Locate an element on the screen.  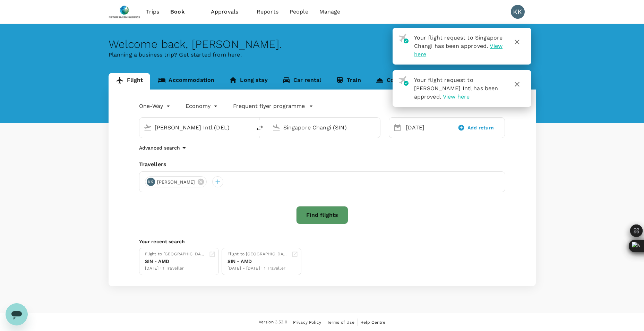
img: Nippon Sanso Holdings Singapore Pte Ltd is located at coordinates (125, 12).